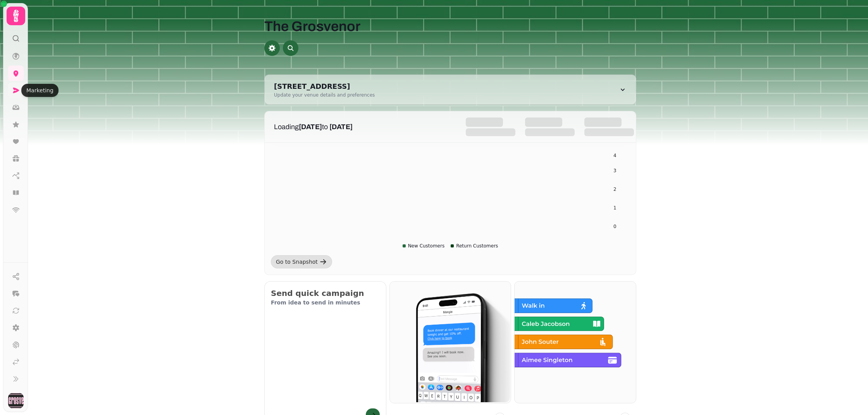 The width and height of the screenshot is (868, 415). I want to click on img: Inbox, so click(449, 342).